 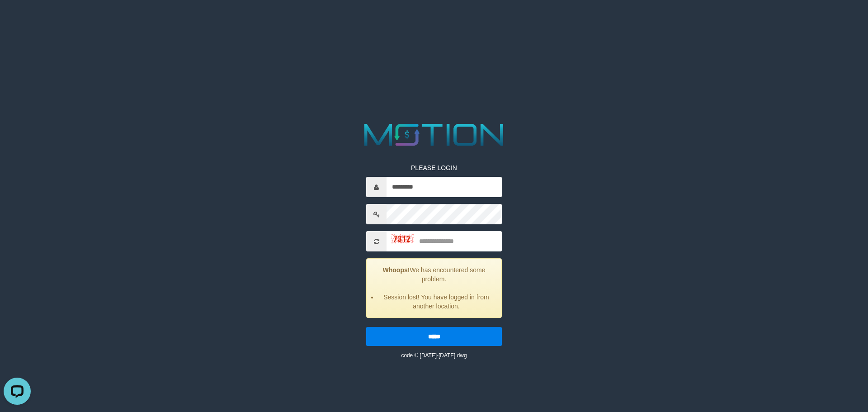 What do you see at coordinates (436, 302) in the screenshot?
I see `li: Session lost! You have logged in from another location.` at bounding box center [436, 302].